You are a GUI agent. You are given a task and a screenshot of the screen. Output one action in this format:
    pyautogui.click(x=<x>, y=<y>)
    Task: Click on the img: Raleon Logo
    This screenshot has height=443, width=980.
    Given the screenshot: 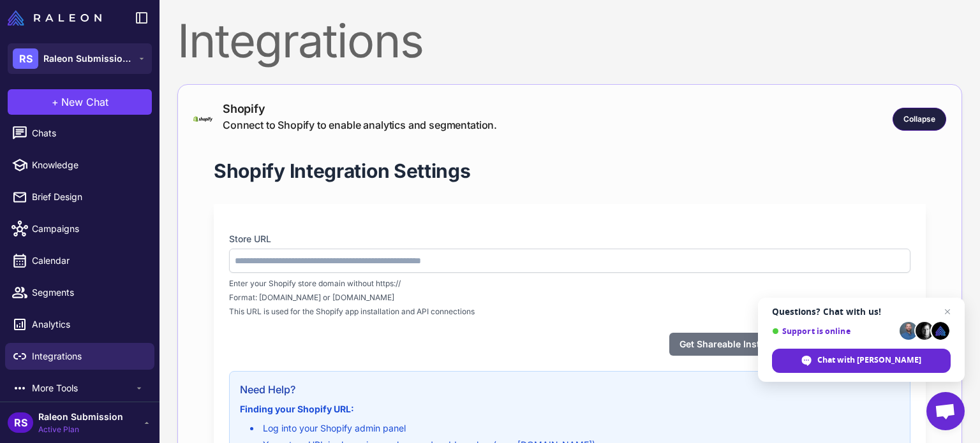 What is the action you would take?
    pyautogui.click(x=54, y=18)
    